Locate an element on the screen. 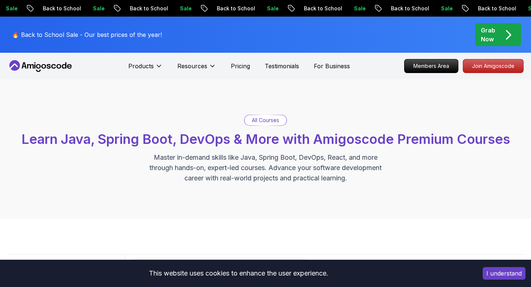 This screenshot has height=287, width=531. p: Resources is located at coordinates (192, 66).